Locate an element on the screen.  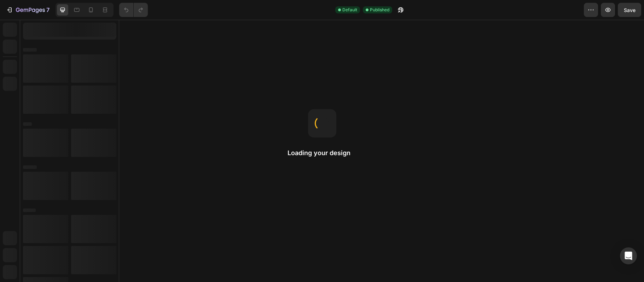
h2: Loading your design is located at coordinates (322, 153).